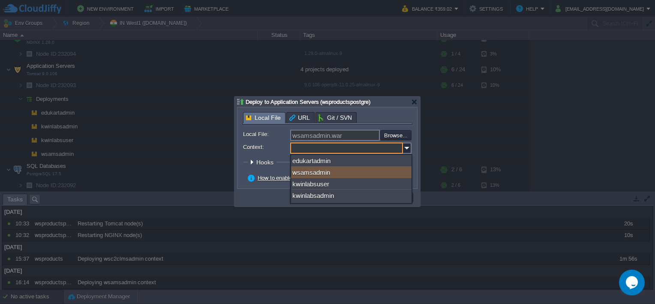 Image resolution: width=655 pixels, height=304 pixels. What do you see at coordinates (266, 162) in the screenshot?
I see `span: Hooks` at bounding box center [266, 162].